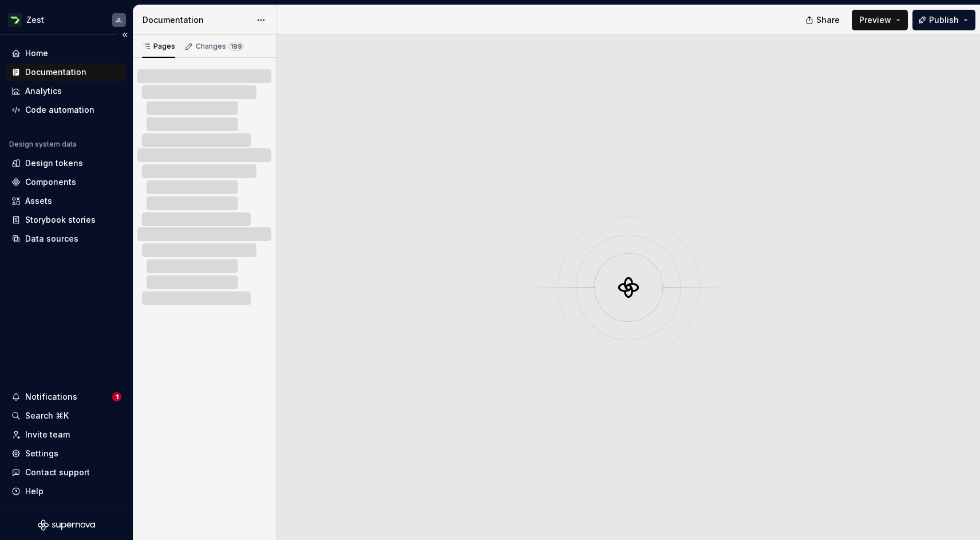  What do you see at coordinates (15, 20) in the screenshot?
I see `img: 845e64b5-cf6c-40e8-a5f3-aaa2a69d7a99.png` at bounding box center [15, 20].